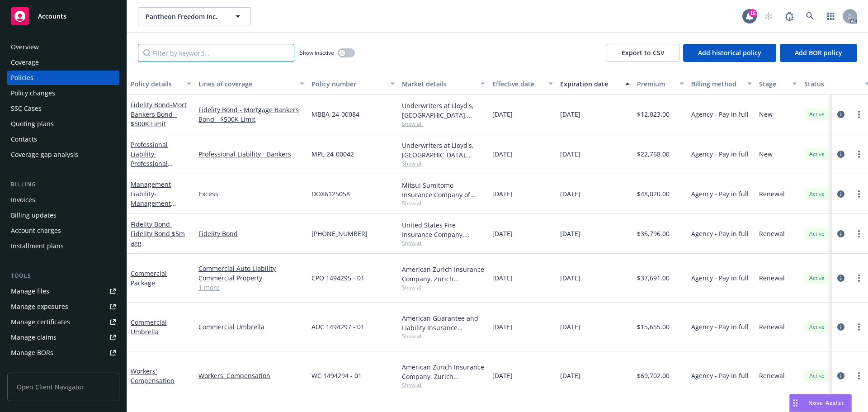 The height and width of the screenshot is (412, 868). Describe the element at coordinates (443, 84) in the screenshot. I see `button: Market details` at that location.